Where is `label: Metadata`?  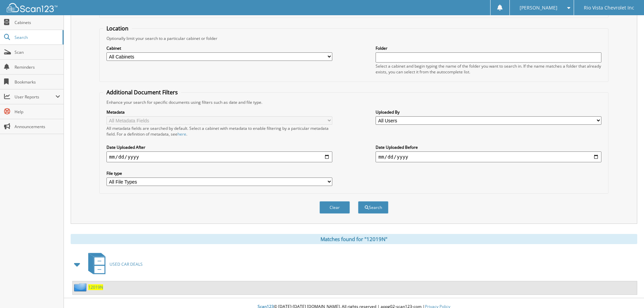
label: Metadata is located at coordinates (219, 112).